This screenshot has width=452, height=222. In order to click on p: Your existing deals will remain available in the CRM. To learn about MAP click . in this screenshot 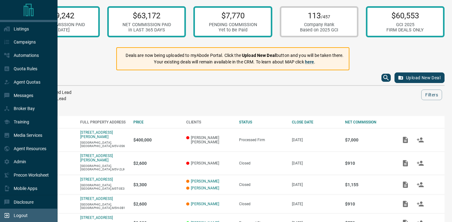, I will do `click(235, 62)`.